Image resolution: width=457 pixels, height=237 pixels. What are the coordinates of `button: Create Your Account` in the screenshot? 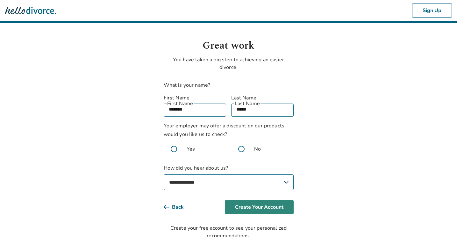 It's located at (259, 207).